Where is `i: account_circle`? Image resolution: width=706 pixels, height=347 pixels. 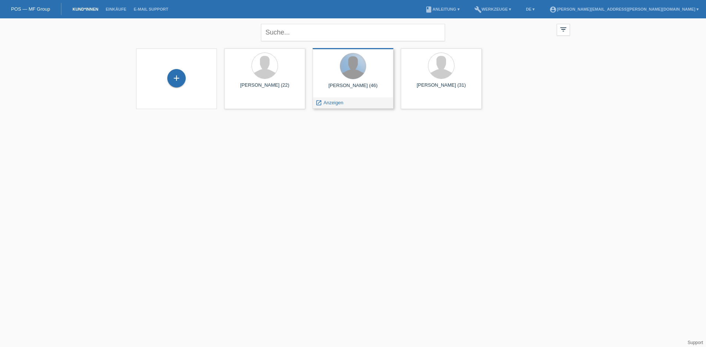
i: account_circle is located at coordinates (553, 10).